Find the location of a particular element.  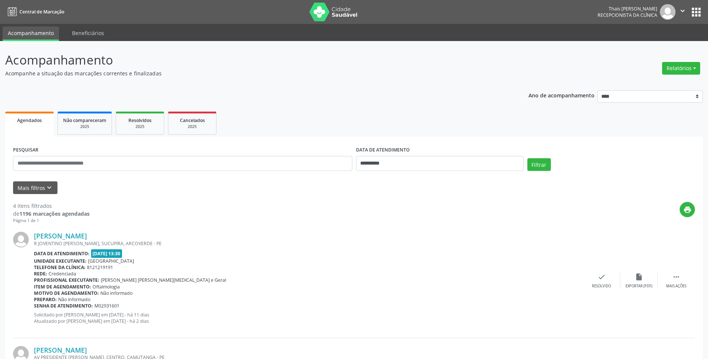

label: PESQUISAR is located at coordinates (26, 150).